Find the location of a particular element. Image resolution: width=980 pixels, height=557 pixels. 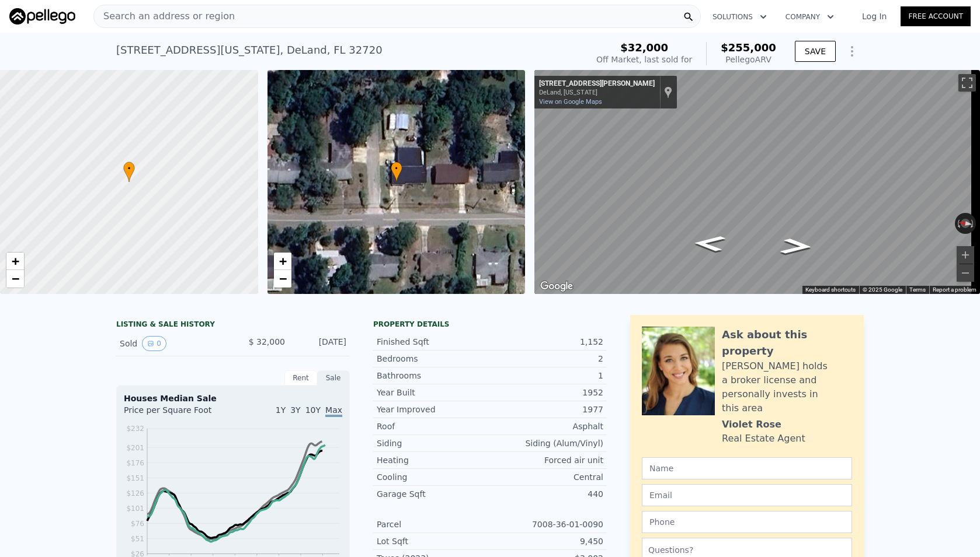

tspan: $76 is located at coordinates (137, 524).